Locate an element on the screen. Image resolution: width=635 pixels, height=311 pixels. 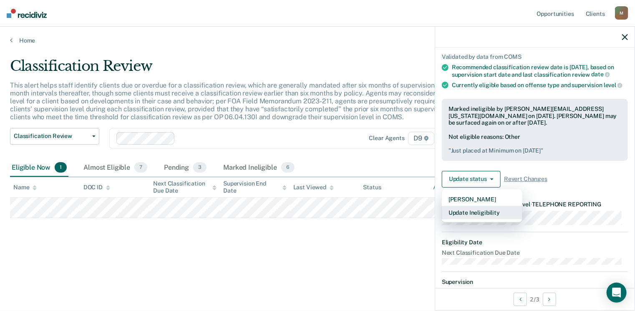
span: 3 is located at coordinates (200, 168).